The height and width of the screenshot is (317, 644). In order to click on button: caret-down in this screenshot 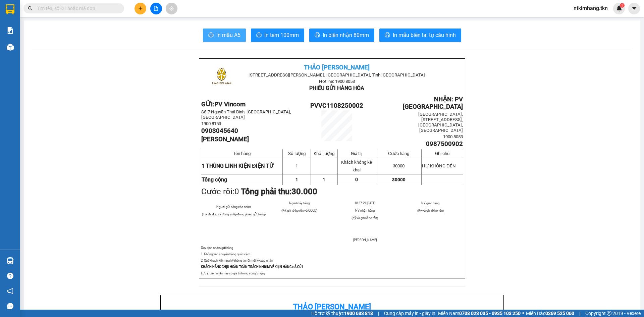, I will do `click(633, 8)`.